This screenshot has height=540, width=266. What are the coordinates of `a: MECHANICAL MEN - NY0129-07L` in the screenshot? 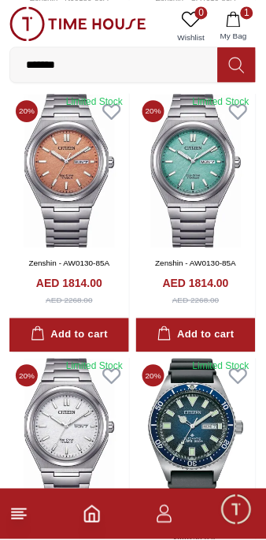 It's located at (196, 436).